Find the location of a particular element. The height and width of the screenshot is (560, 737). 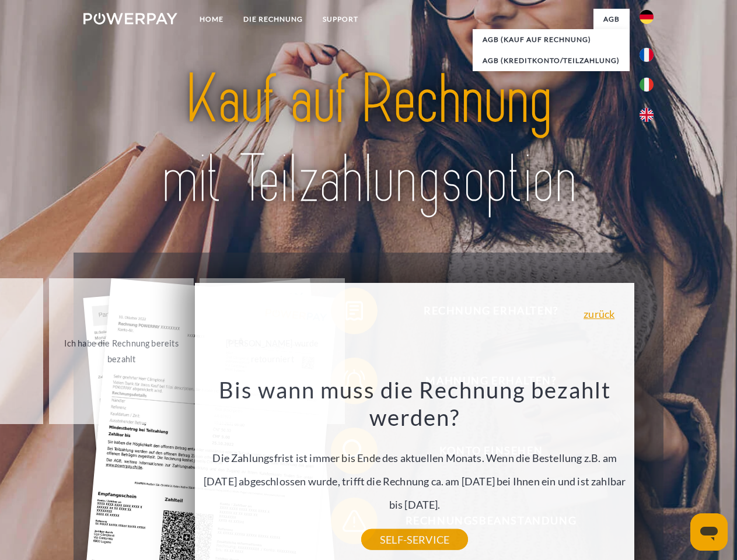

a: DIE RECHNUNG is located at coordinates (273, 19).